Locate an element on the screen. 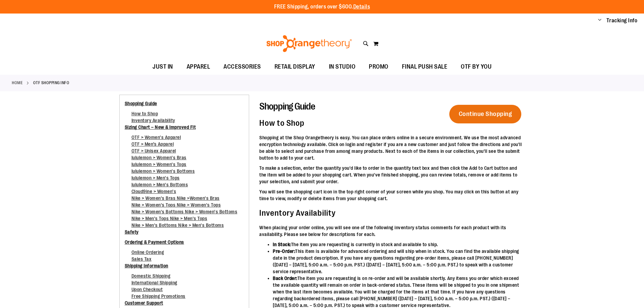 This screenshot has width=644, height=308. li: This item is available for advanced ordering and will ship when in stock. You can find the availa... is located at coordinates (399, 262).